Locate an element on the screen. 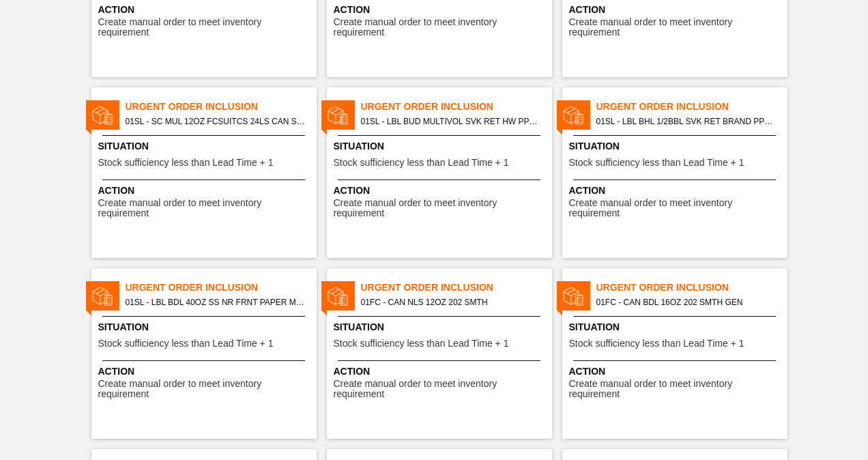  span: 01SL - LBL BHL 1/2BBL SVK RET BRAND PPS #4 is located at coordinates (687, 122).